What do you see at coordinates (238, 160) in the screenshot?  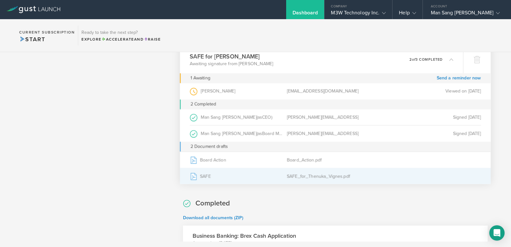 I see `div: Board Action` at bounding box center [238, 160].